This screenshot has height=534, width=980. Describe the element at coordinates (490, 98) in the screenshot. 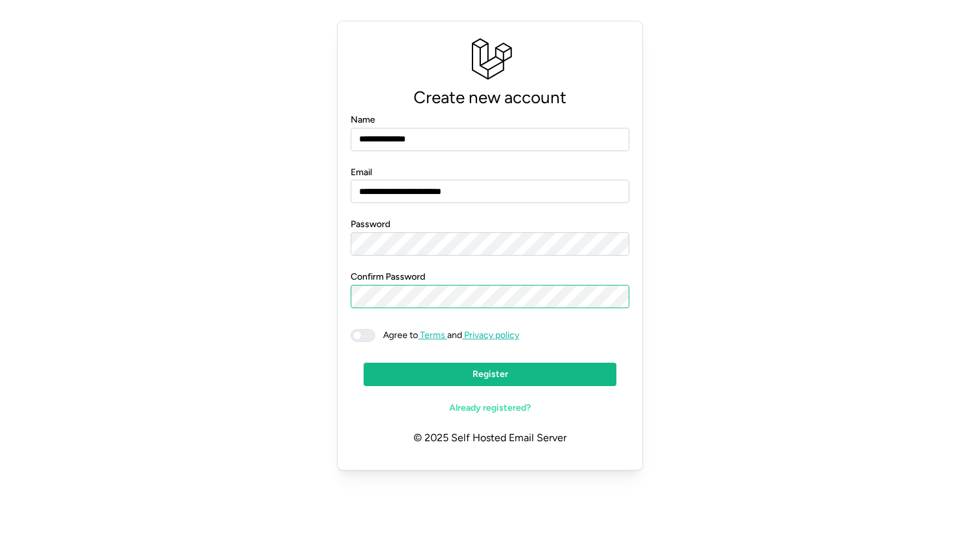

I see `p: Create new account` at that location.